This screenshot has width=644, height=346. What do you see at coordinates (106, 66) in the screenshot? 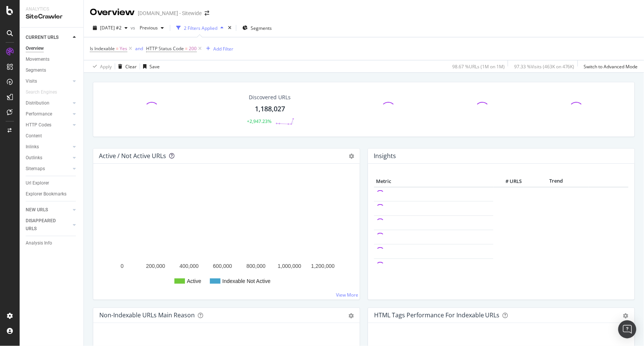
I see `div: Apply` at bounding box center [106, 66].